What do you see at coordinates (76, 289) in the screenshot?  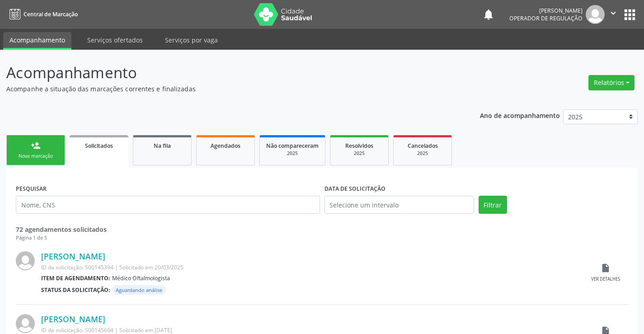 I see `b: Status da solicitação:` at bounding box center [76, 289].